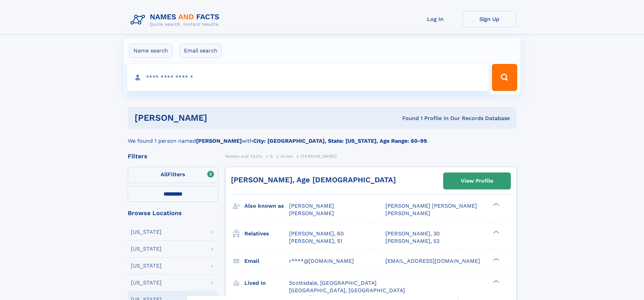  What do you see at coordinates (267, 234) in the screenshot?
I see `h3: Relatives` at bounding box center [267, 234].